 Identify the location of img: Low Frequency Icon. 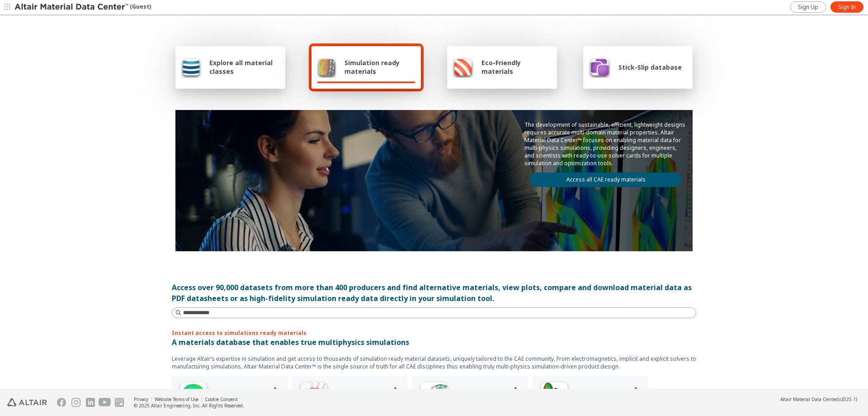
(314, 397).